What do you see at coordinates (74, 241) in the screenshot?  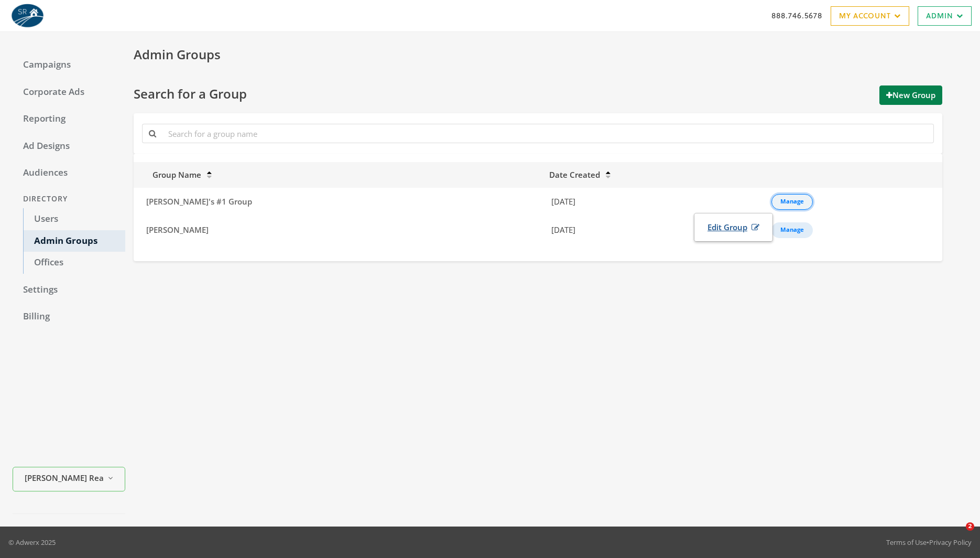 I see `a: Admin Groups` at bounding box center [74, 241].